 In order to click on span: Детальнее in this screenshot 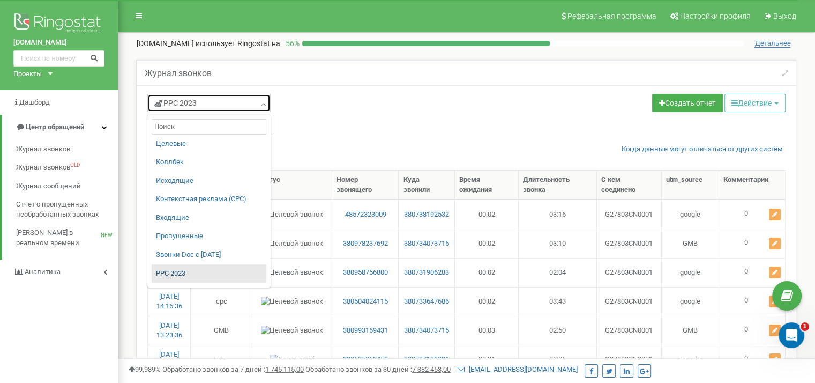, I will do `click(773, 43)`.